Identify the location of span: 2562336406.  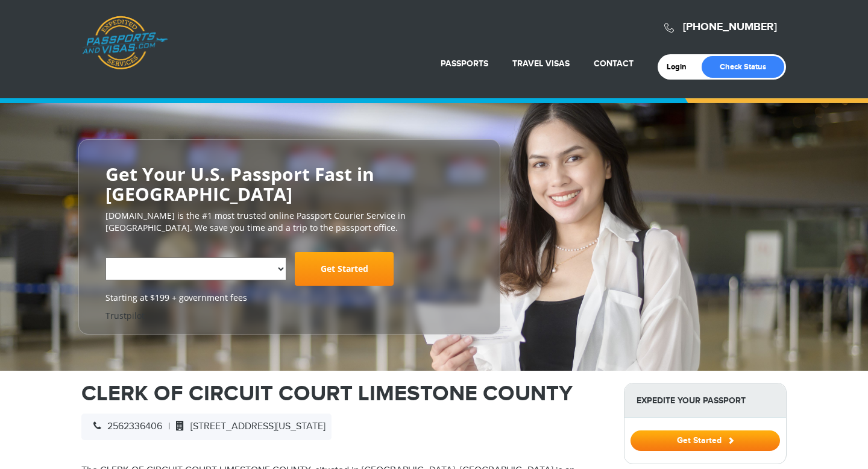
(125, 426).